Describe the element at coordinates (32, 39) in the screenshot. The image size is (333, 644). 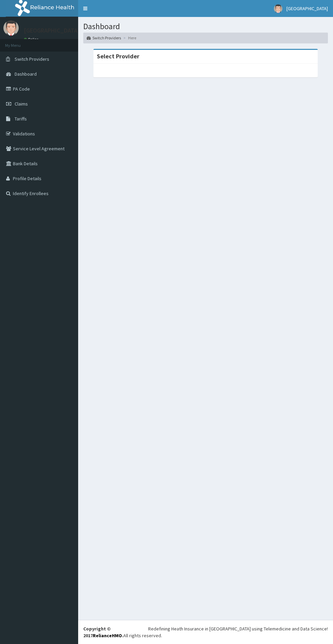
I see `a: Online` at that location.